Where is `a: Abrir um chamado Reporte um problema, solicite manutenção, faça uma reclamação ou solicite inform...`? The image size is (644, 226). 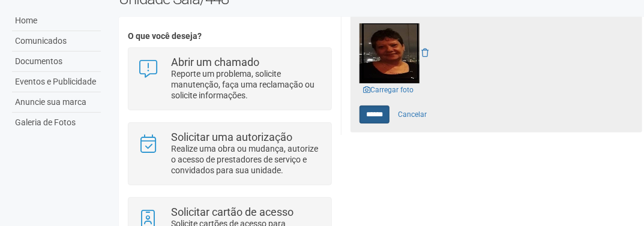 a: Abrir um chamado Reporte um problema, solicite manutenção, faça uma reclamação ou solicite inform... is located at coordinates (229, 78).